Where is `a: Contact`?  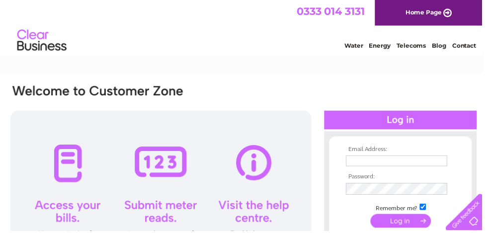 a: Contact is located at coordinates (469, 46).